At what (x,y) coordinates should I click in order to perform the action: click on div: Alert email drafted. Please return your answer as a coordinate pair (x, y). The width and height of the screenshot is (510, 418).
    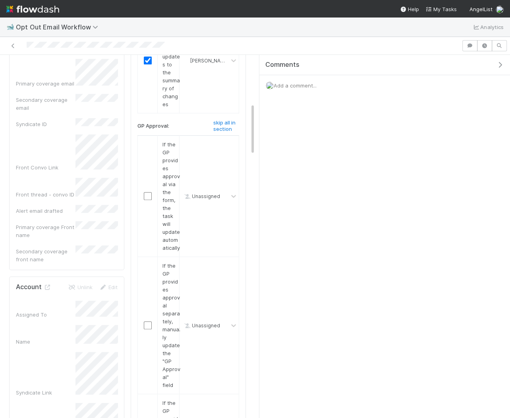
    Looking at the image, I should click on (46, 211).